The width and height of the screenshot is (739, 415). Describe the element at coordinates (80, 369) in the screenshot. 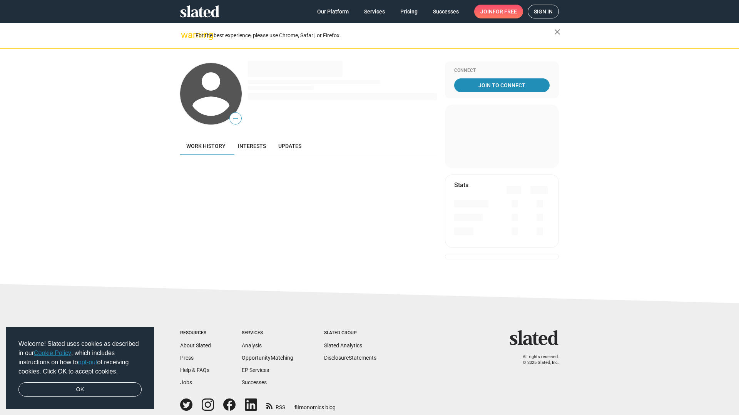

I see `div: cookieconsent` at that location.